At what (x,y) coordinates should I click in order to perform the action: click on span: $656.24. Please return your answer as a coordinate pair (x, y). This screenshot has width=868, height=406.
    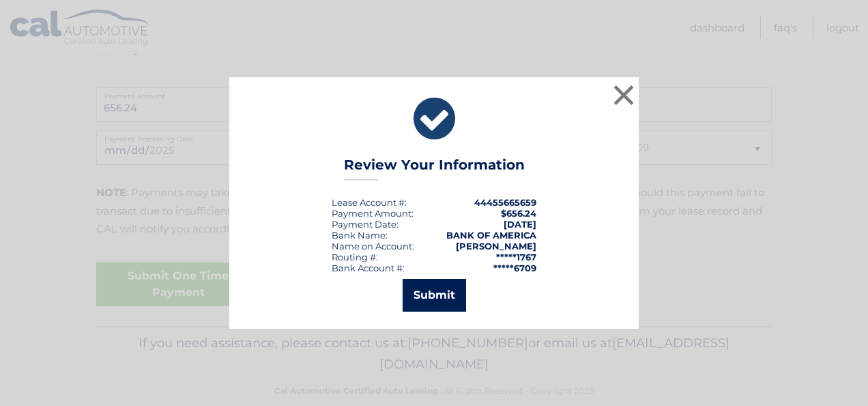
    Looking at the image, I should click on (518, 213).